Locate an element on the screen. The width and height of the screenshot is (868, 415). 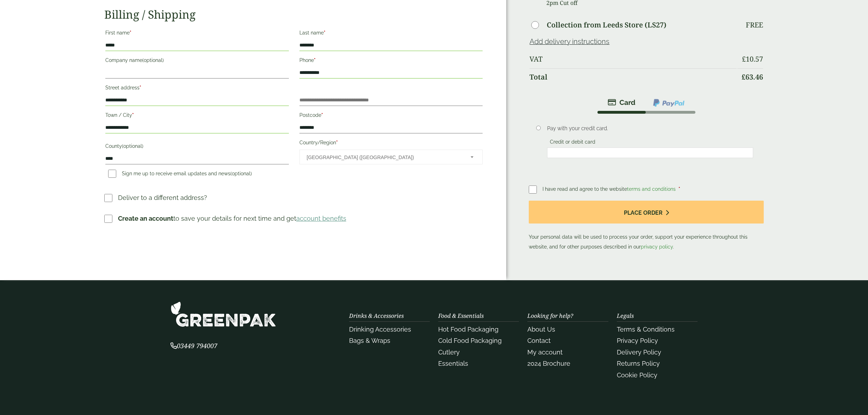
a: Essentials is located at coordinates (453, 363).